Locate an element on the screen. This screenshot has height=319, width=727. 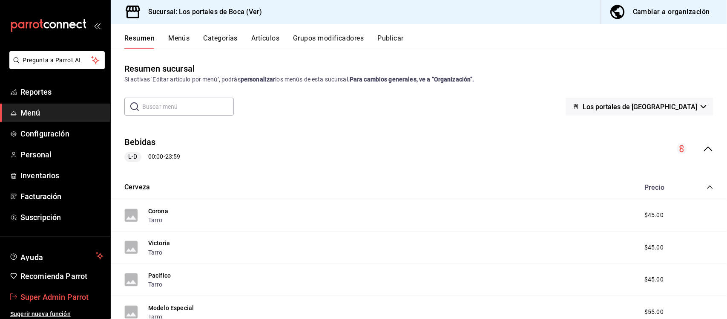
button: Modelo Especial is located at coordinates (171, 307).